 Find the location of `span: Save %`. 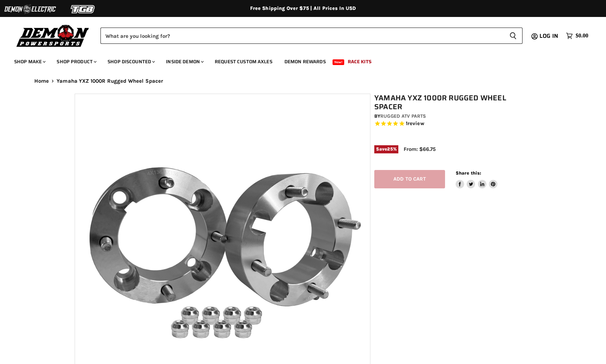

span: Save % is located at coordinates (386, 149).